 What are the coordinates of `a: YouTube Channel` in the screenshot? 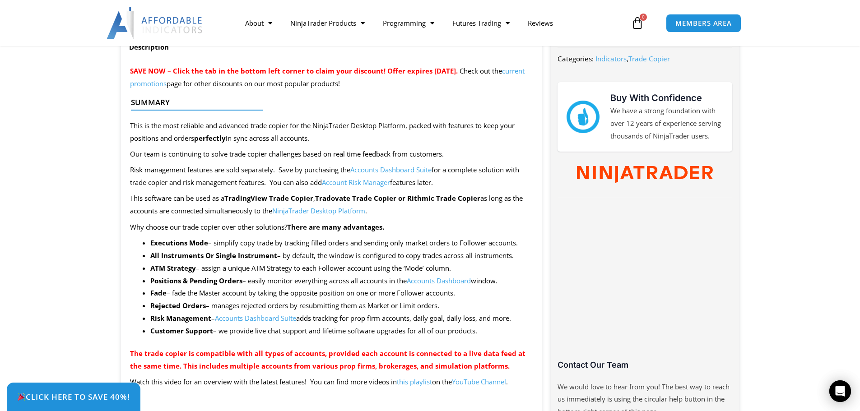 It's located at (479, 382).